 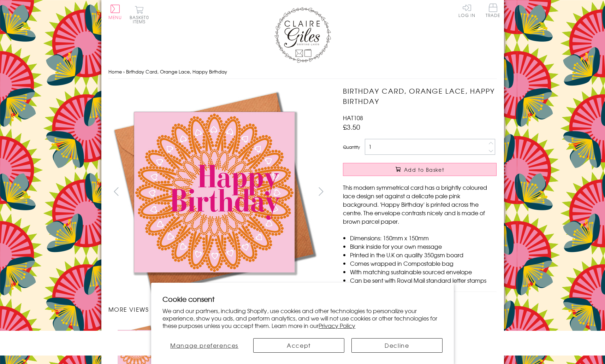 I want to click on li: Dimensions: 150mm x 150mm, so click(x=423, y=238).